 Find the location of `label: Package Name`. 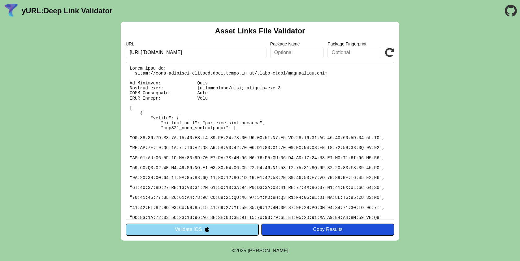

label: Package Name is located at coordinates (297, 44).